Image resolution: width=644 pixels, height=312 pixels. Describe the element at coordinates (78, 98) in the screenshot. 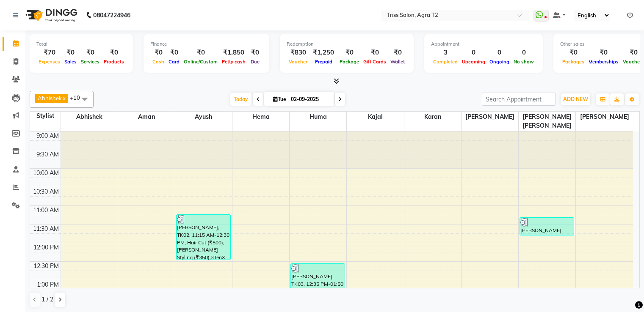

I see `span: +10` at that location.